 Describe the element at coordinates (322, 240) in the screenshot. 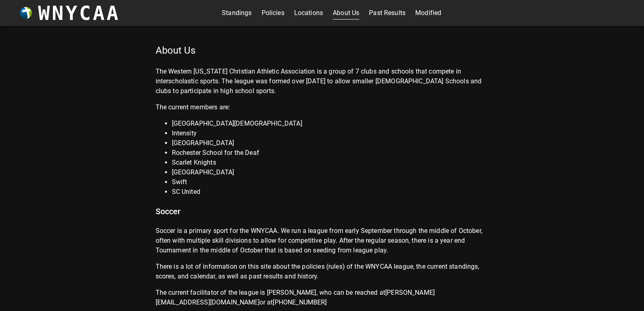

I see `p: Soccer is a primary sport for the WNYCAA. We run a league from early September through the middle...` at that location.